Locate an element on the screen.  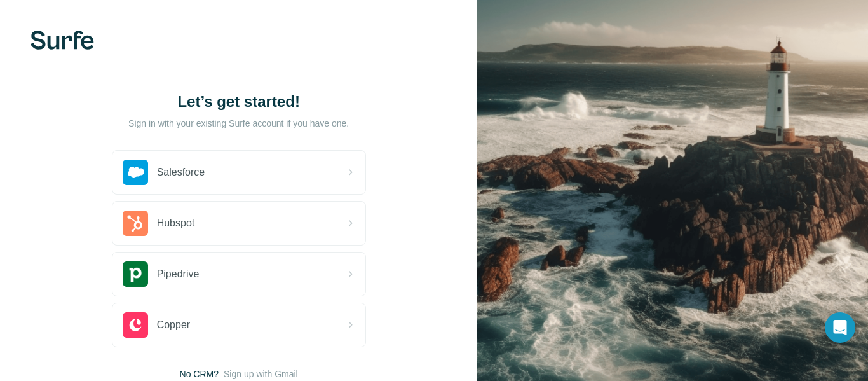
img: Surfe's logo is located at coordinates (63, 40).